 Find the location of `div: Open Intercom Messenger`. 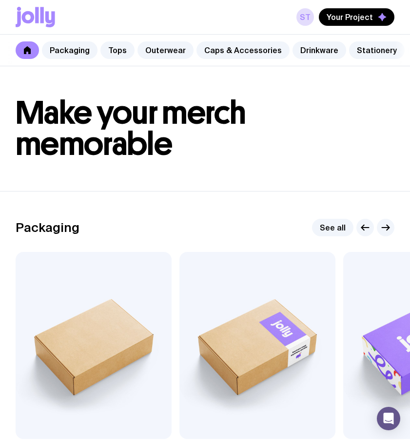

div: Open Intercom Messenger is located at coordinates (389, 419).